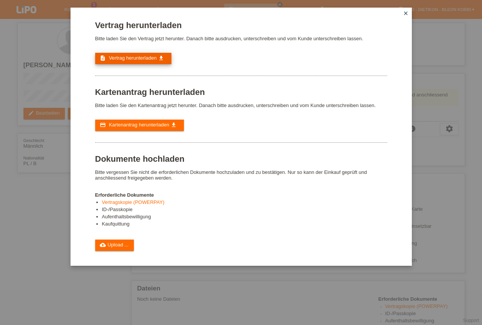  Describe the element at coordinates (115, 245) in the screenshot. I see `a: cloud_uploadUpload ...` at that location.